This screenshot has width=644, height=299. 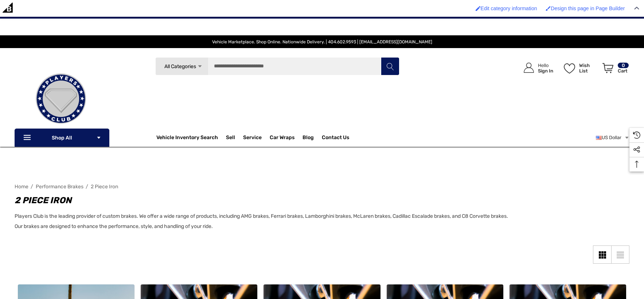 I want to click on a: All Categories Icon Arrow Down Icon Arrow Up, so click(x=181, y=66).